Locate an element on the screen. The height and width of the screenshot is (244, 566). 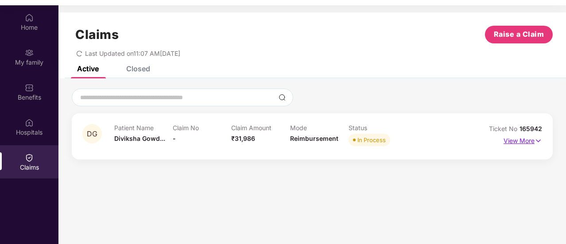
span: Reimbursement is located at coordinates (314, 138).